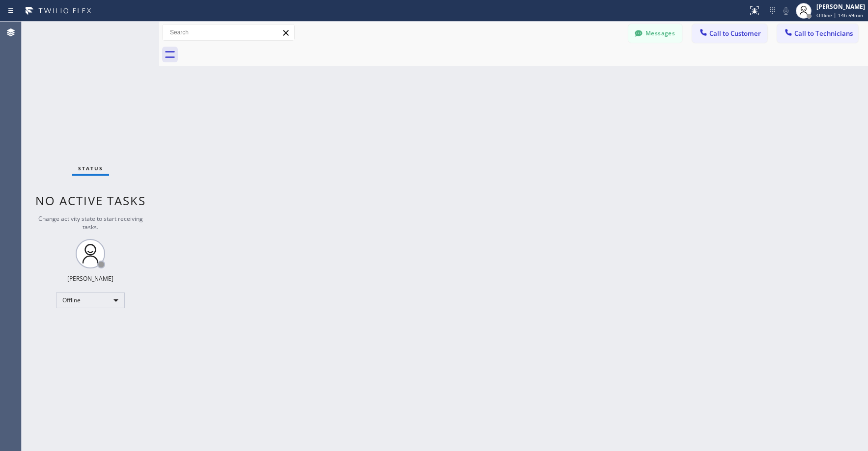  Describe the element at coordinates (730, 34) in the screenshot. I see `button: Call to Customer` at that location.